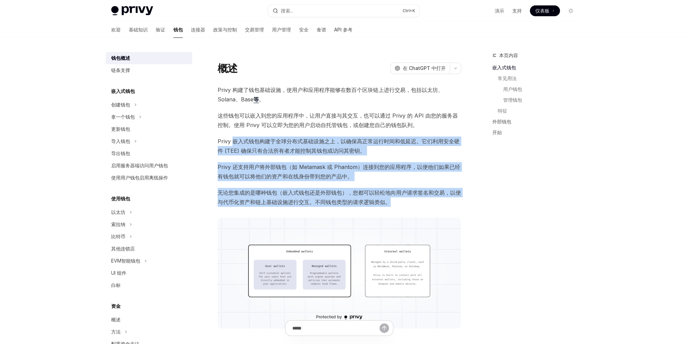 The image size is (687, 344). Describe the element at coordinates (322, 29) in the screenshot. I see `font: 食谱` at that location.